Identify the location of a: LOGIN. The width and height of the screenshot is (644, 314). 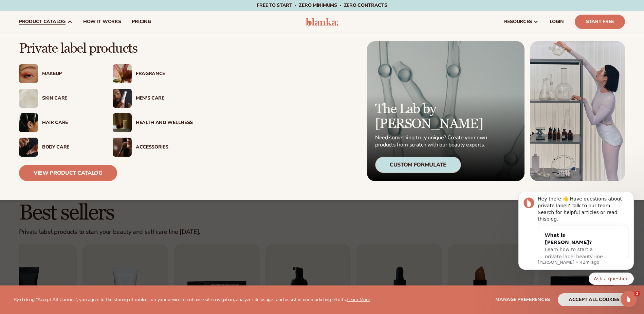
(557, 22).